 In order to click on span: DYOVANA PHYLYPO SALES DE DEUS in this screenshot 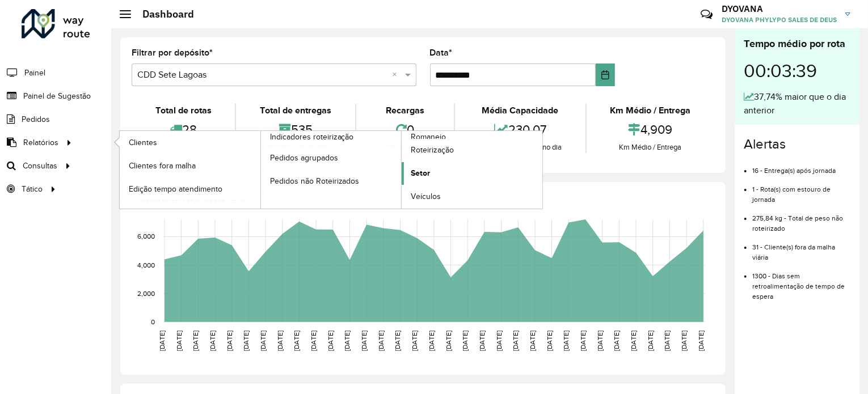, I will do `click(779, 20)`.